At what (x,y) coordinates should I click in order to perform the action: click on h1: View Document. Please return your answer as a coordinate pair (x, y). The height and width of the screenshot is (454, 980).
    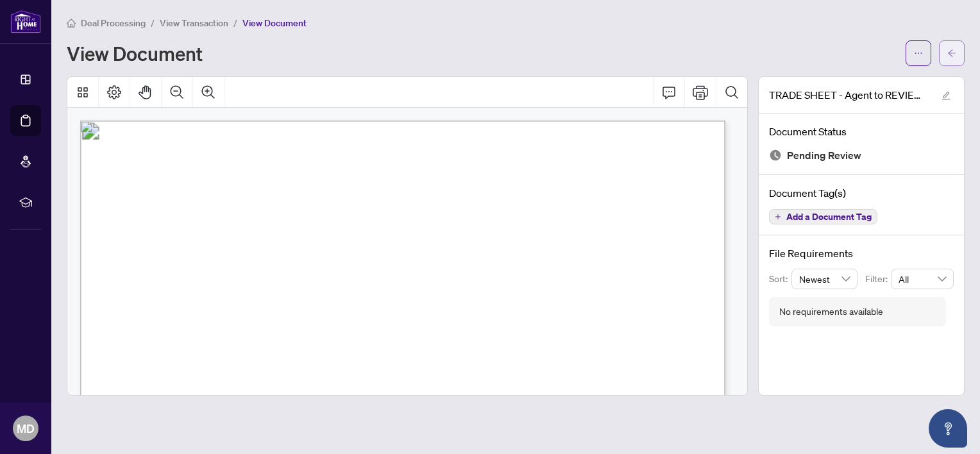
    Looking at the image, I should click on (135, 53).